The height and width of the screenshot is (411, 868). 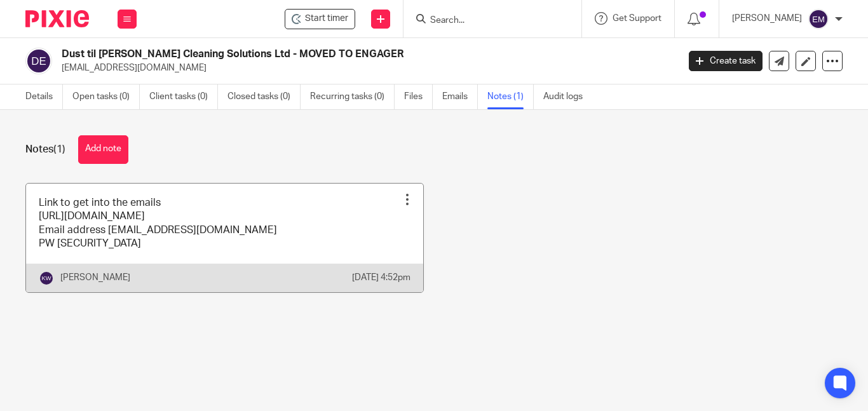 What do you see at coordinates (726, 61) in the screenshot?
I see `a: Create task` at bounding box center [726, 61].